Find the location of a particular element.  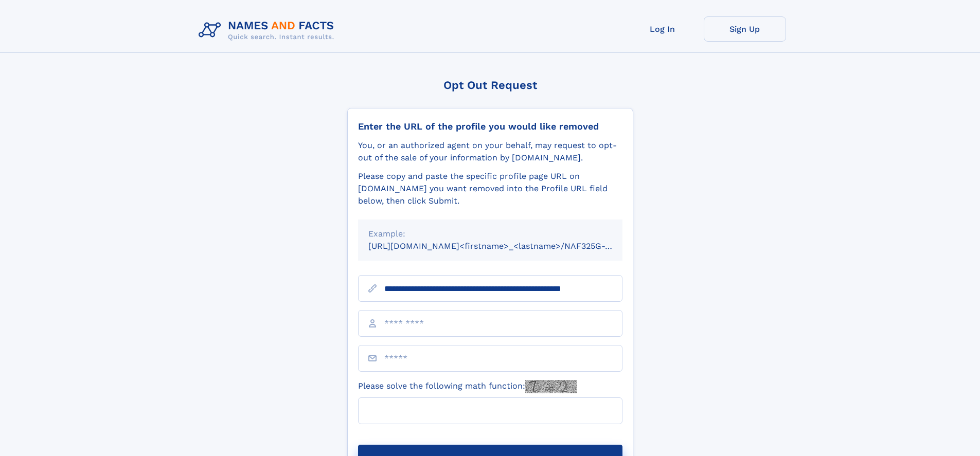

div: Example: is located at coordinates (490, 234).